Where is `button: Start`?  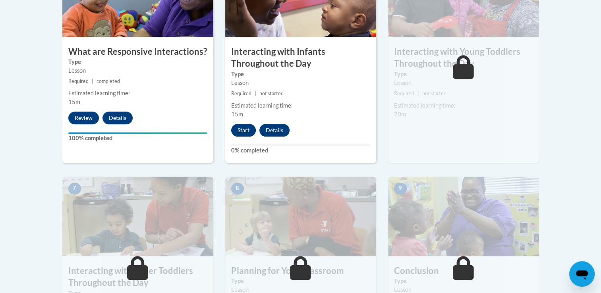 button: Start is located at coordinates (244, 130).